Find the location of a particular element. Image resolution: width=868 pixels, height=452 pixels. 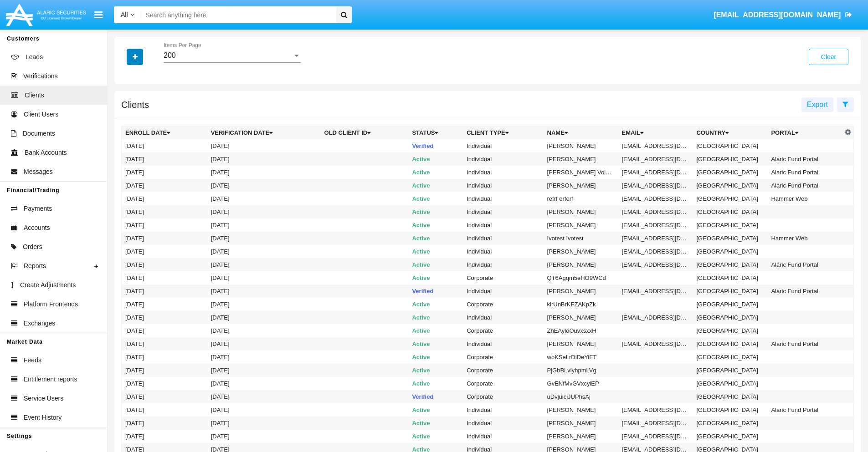

td: GvENfMvGVxcylEP is located at coordinates (581, 384).